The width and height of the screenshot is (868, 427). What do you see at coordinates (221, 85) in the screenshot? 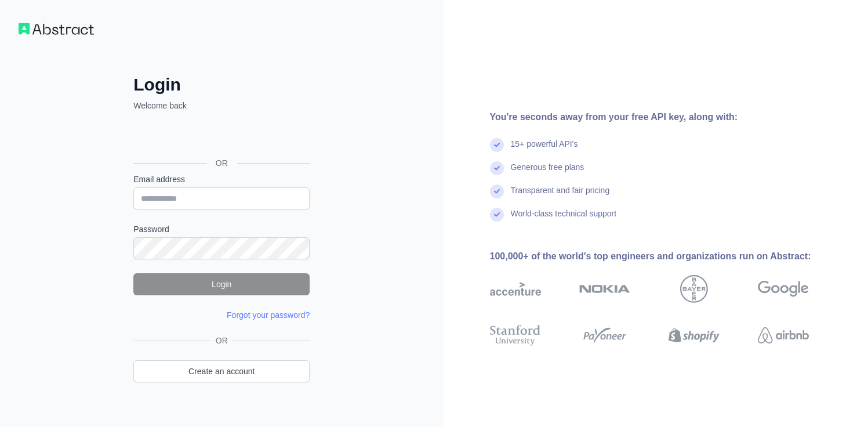
I see `h2: Login` at bounding box center [221, 85].